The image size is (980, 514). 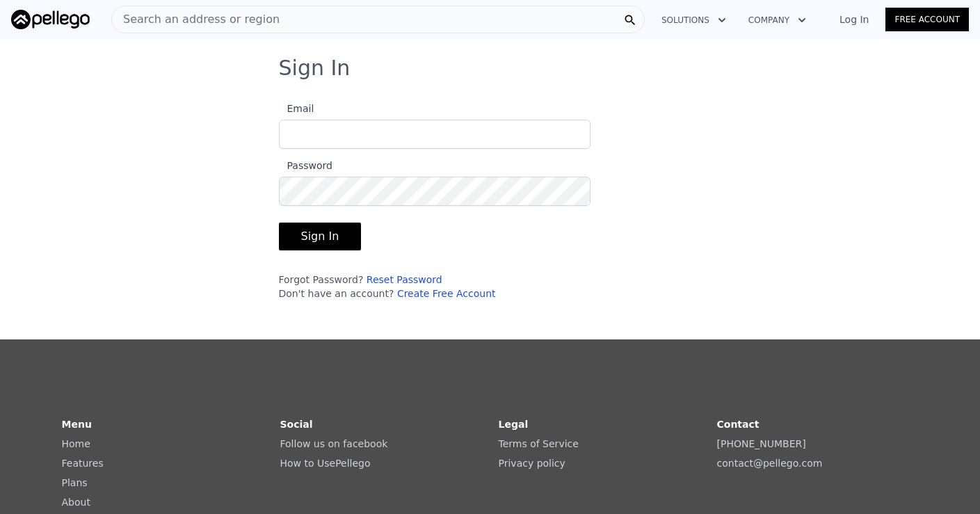 I want to click on a: About, so click(x=76, y=502).